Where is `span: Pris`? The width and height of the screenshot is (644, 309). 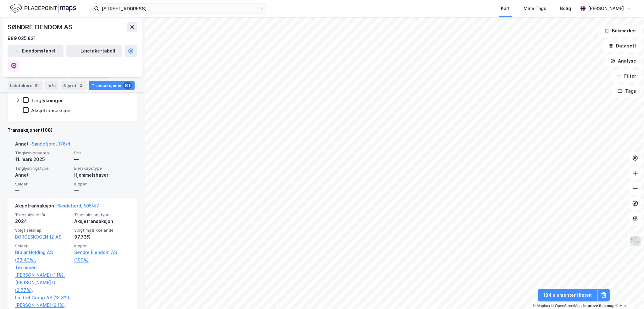
span: Pris is located at coordinates (102, 153).